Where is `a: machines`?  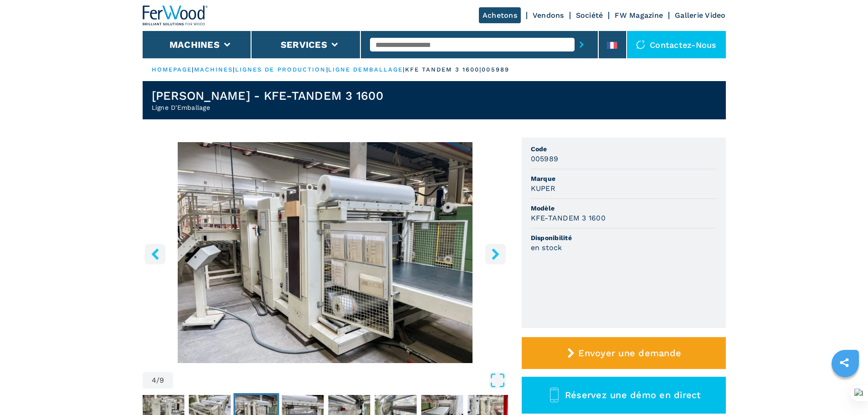 a: machines is located at coordinates (214, 69).